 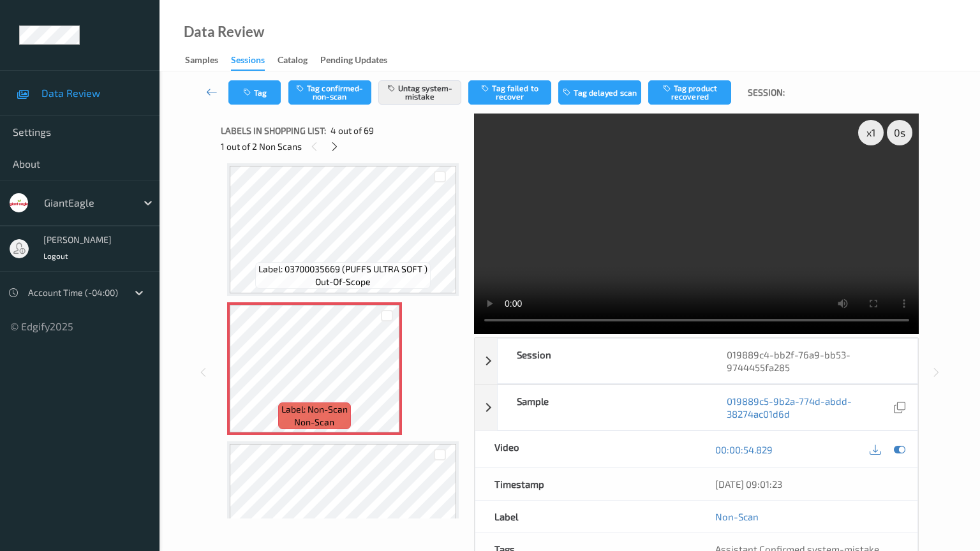 What do you see at coordinates (343, 146) in the screenshot?
I see `div: 1 out of 2 Non Scans` at bounding box center [343, 146].